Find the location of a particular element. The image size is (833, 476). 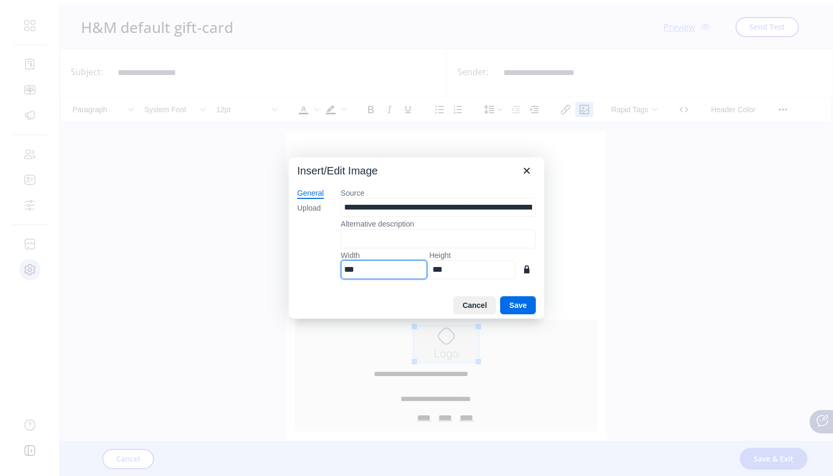

label: Width is located at coordinates (384, 256).